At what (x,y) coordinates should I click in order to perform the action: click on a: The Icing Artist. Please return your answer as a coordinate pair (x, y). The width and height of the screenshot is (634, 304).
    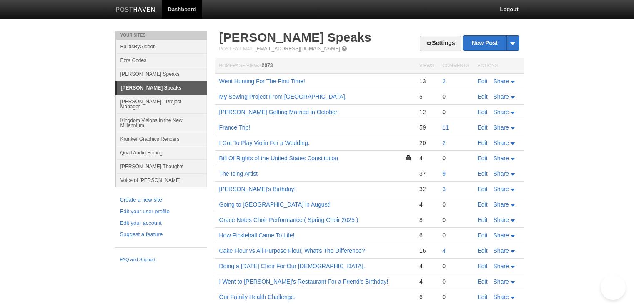
    Looking at the image, I should click on (239, 174).